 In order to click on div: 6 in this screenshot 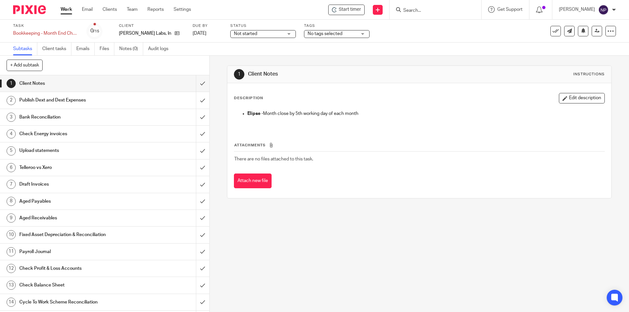, I will do `click(11, 168)`.